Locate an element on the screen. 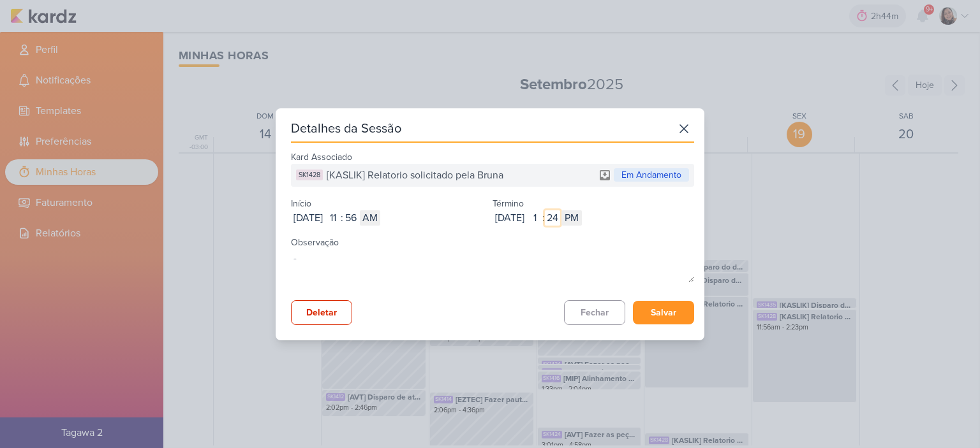 Image resolution: width=980 pixels, height=448 pixels. button: Salvar is located at coordinates (664, 313).